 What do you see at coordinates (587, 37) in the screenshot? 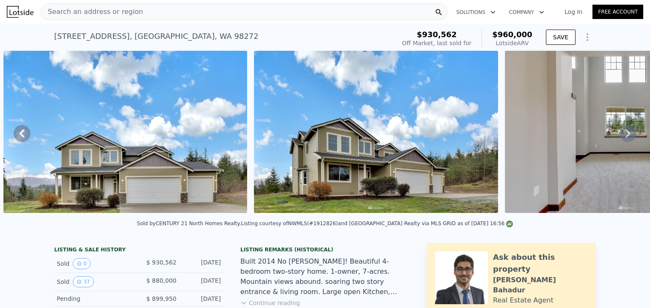
I see `button: Show Options` at bounding box center [587, 37].